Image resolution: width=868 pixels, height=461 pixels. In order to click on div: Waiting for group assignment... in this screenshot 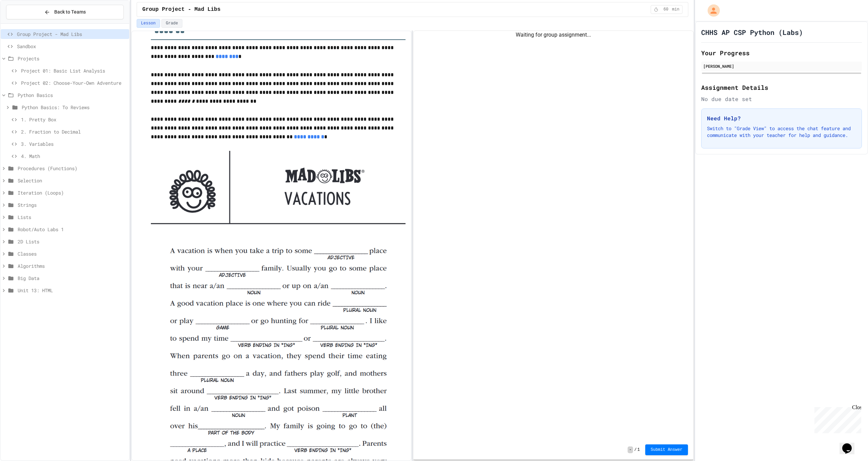, I will do `click(553, 35)`.